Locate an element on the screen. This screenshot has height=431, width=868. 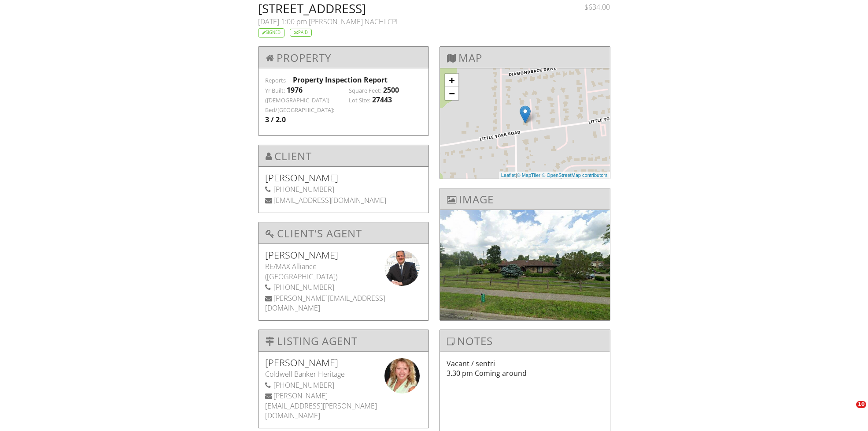
a: © MapTiler is located at coordinates (529, 175).